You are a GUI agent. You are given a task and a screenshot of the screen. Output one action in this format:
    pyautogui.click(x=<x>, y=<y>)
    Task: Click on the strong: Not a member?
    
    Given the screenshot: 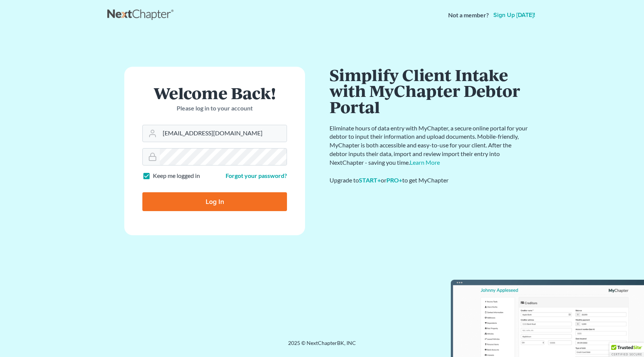 What is the action you would take?
    pyautogui.click(x=468, y=15)
    